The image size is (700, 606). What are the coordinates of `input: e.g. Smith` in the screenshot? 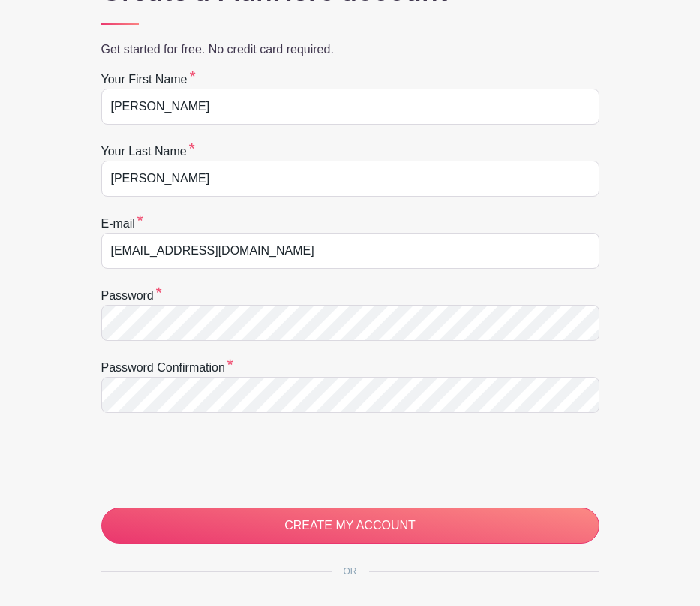 It's located at (351, 178).